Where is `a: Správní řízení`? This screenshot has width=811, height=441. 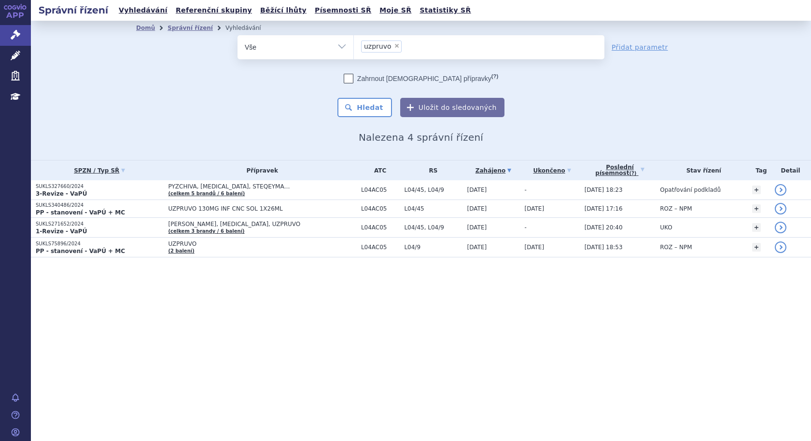
a: Správní řízení is located at coordinates (190, 28).